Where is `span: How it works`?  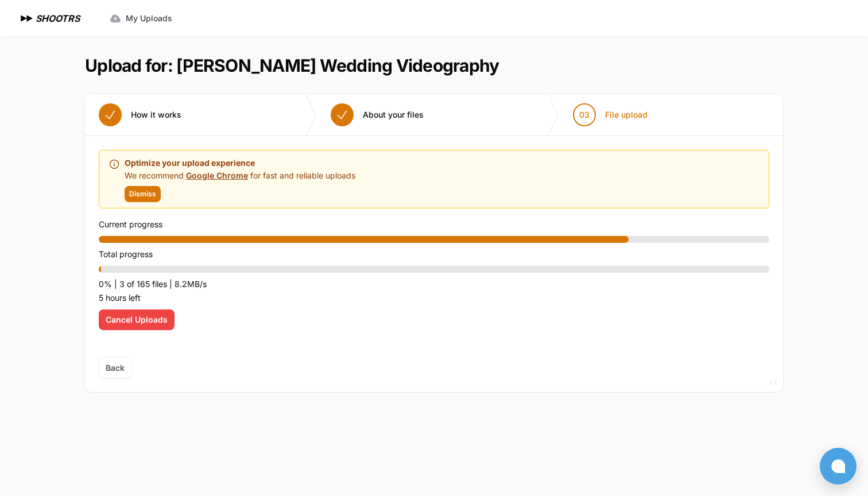 span: How it works is located at coordinates (156, 114).